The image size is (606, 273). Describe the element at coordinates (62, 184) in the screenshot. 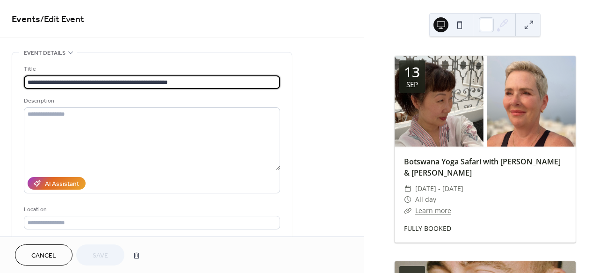

I see `div: AI Assistant` at that location.